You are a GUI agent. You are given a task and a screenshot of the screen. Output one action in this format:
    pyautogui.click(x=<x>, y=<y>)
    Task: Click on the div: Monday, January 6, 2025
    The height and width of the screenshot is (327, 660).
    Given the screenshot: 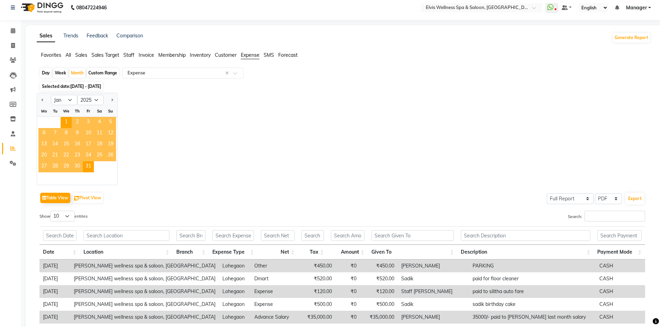 What is the action you would take?
    pyautogui.click(x=44, y=134)
    